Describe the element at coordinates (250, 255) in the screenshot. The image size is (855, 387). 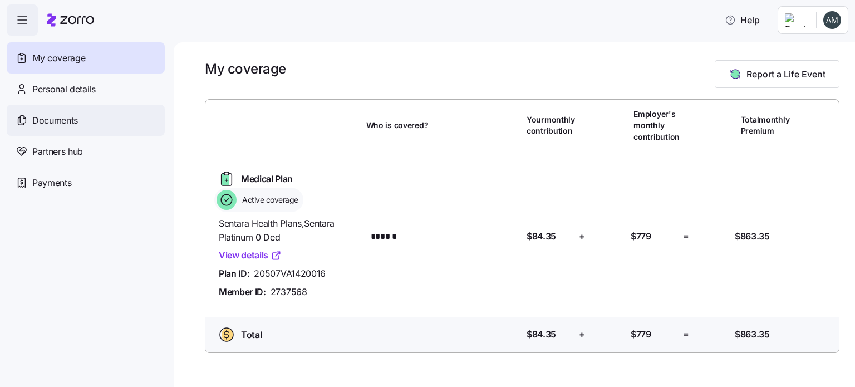
I see `a: View details` at that location.